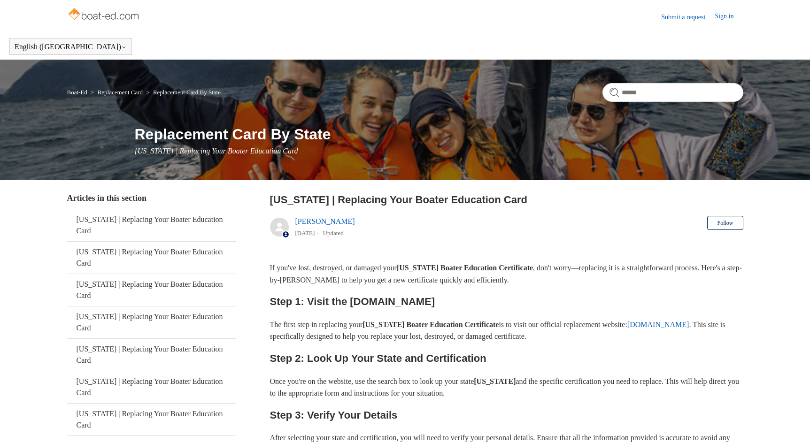 This screenshot has height=443, width=810. I want to click on a: Boat-Ed, so click(77, 92).